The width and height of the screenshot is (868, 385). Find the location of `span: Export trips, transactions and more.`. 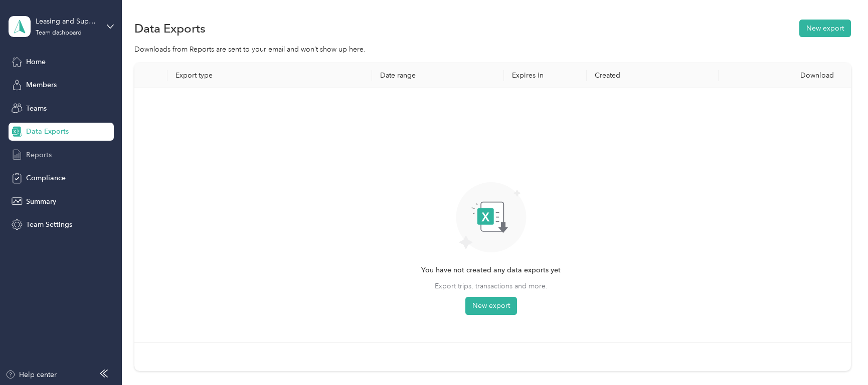

span: Export trips, transactions and more. is located at coordinates (491, 286).